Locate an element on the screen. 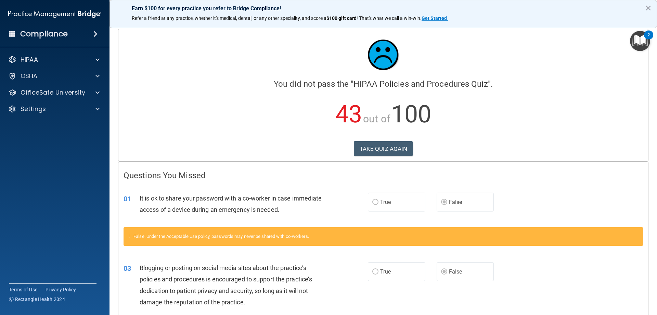  span: ! That's what we call a win-win. is located at coordinates (389, 18).